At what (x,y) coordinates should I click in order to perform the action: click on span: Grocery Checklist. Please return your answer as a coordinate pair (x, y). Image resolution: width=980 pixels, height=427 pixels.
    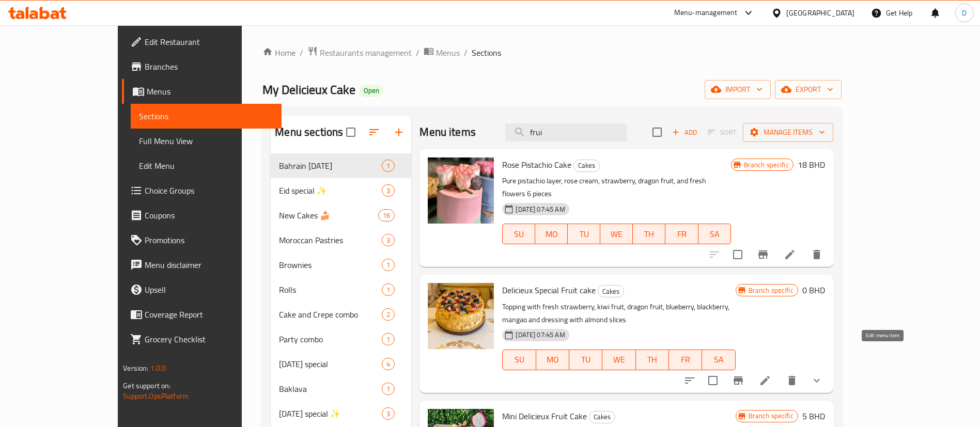
    Looking at the image, I should click on (208, 339).